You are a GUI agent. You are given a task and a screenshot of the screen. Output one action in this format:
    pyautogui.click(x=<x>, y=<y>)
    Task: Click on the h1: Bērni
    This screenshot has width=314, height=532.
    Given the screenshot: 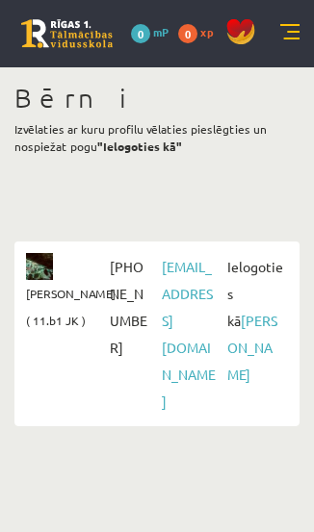 What is the action you would take?
    pyautogui.click(x=157, y=98)
    